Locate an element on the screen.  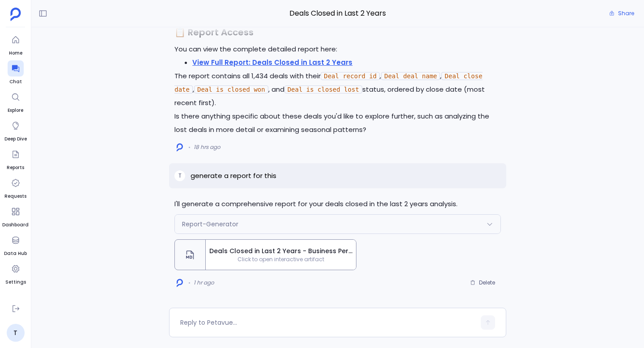
span: 18 hrs ago is located at coordinates (207, 147).